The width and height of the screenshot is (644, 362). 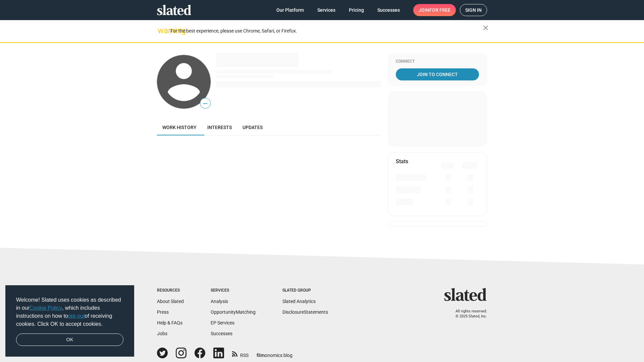 I want to click on a: About Slated, so click(x=171, y=302).